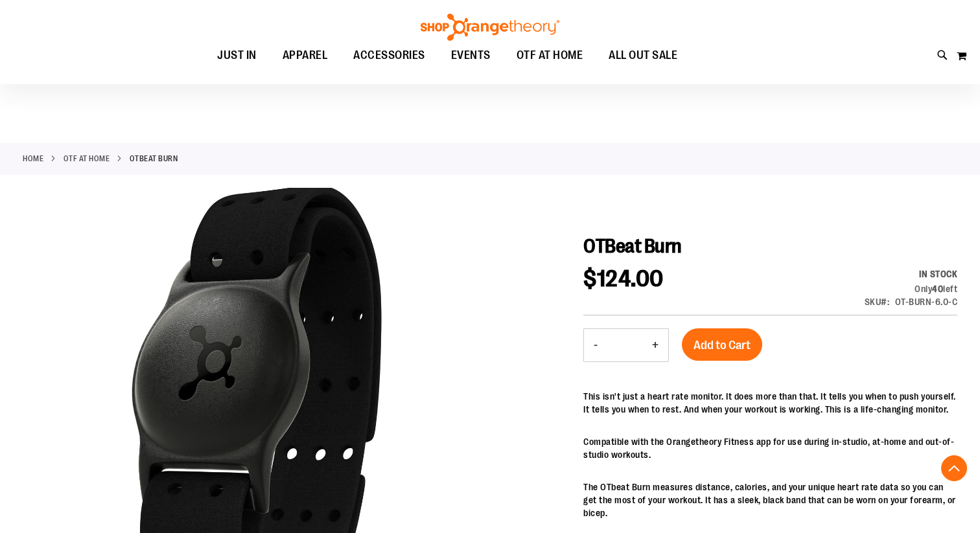  I want to click on button: Decrease product quantity, so click(595, 345).